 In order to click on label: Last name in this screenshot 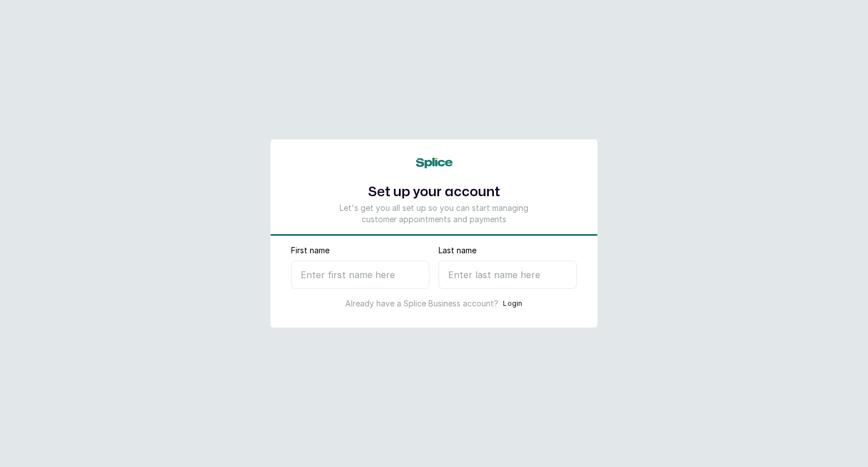, I will do `click(457, 250)`.